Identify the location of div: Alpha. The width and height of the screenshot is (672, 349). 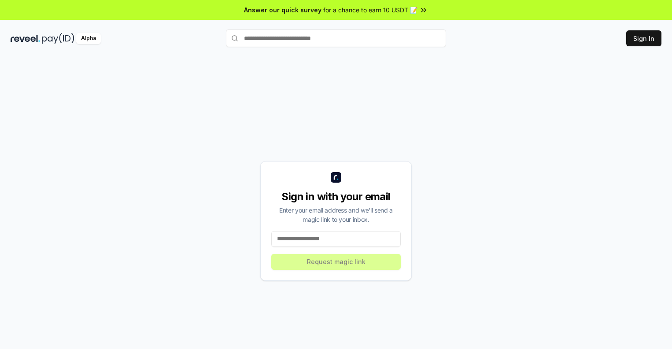
(89, 38).